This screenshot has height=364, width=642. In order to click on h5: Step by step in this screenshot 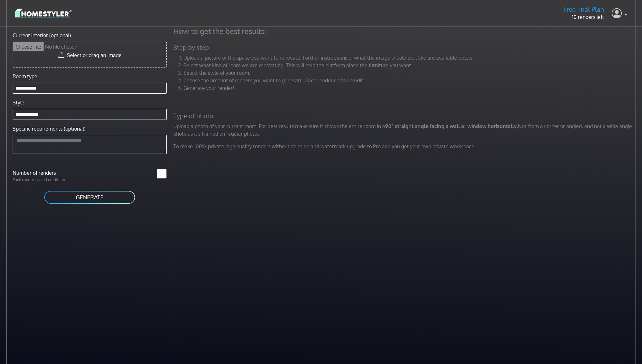, I will do `click(405, 48)`.